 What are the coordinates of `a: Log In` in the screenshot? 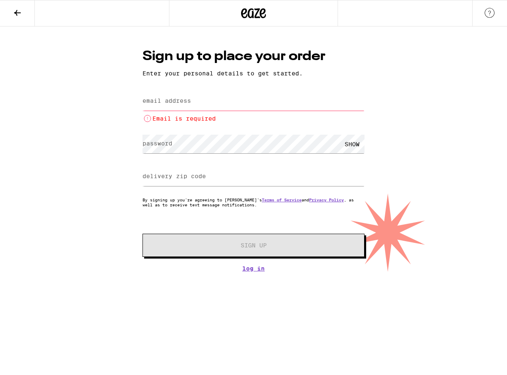 It's located at (254, 269).